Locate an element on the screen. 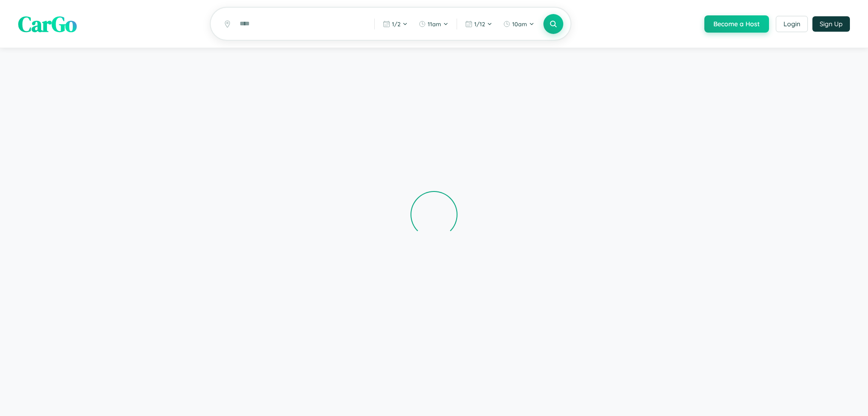 This screenshot has width=868, height=416. button: Login is located at coordinates (792, 24).